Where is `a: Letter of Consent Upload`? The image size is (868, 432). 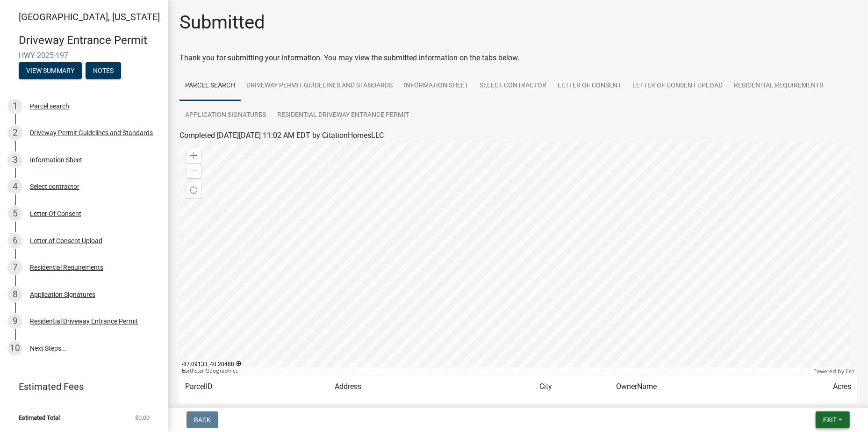
a: Letter of Consent Upload is located at coordinates (677, 86).